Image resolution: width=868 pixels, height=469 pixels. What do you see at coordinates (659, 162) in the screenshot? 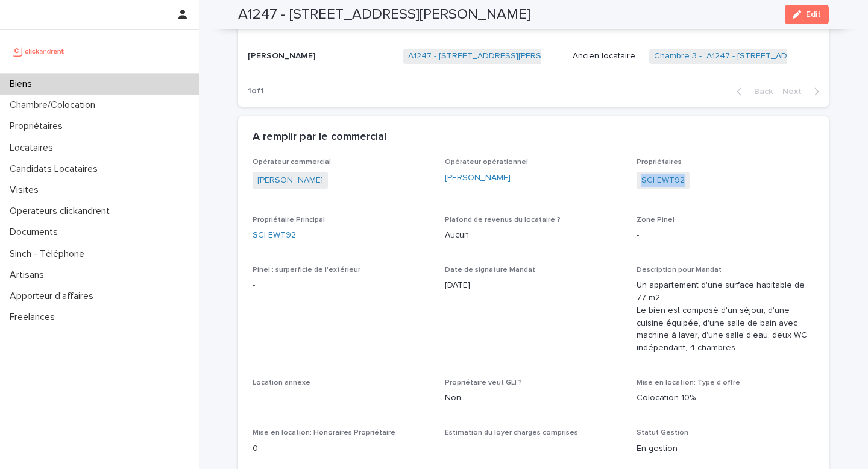
I see `span: Propriétaires` at bounding box center [659, 162].